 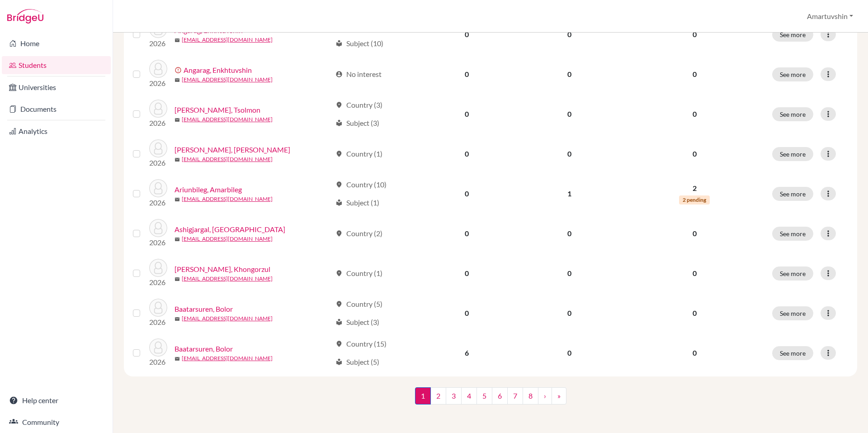 I want to click on div: Subject (10), so click(x=360, y=44).